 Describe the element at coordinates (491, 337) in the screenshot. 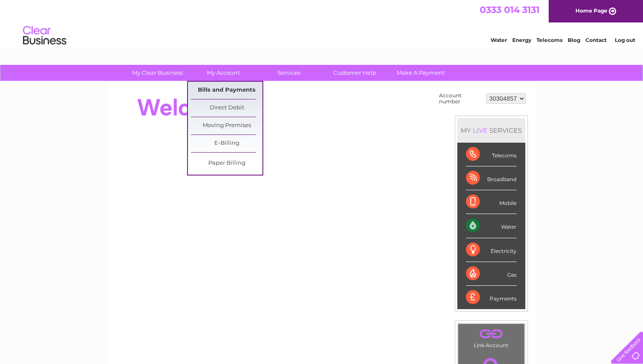

I see `td: Link Account` at that location.